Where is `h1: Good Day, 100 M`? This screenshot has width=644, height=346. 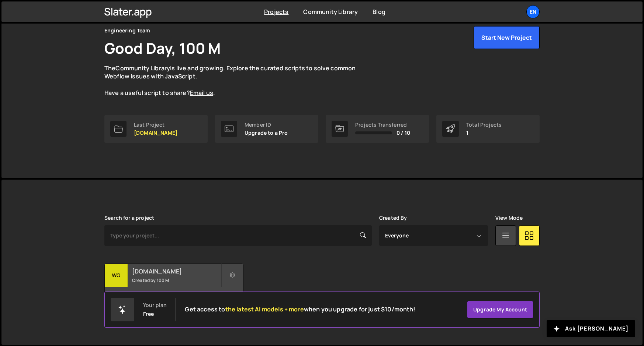
h1: Good Day, 100 M is located at coordinates (162, 48).